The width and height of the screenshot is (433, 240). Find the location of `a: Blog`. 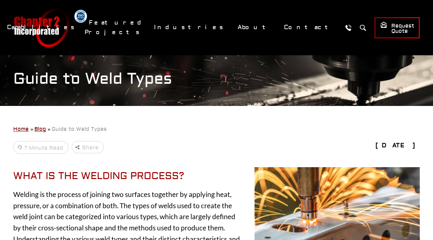

a: Blog is located at coordinates (40, 129).